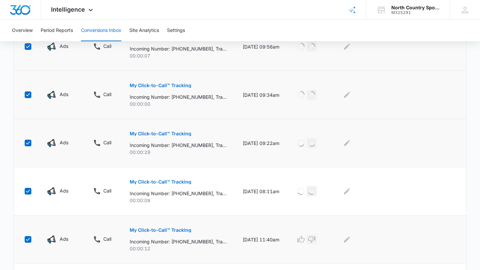 This screenshot has height=270, width=480. I want to click on span: Intelligence, so click(68, 9).